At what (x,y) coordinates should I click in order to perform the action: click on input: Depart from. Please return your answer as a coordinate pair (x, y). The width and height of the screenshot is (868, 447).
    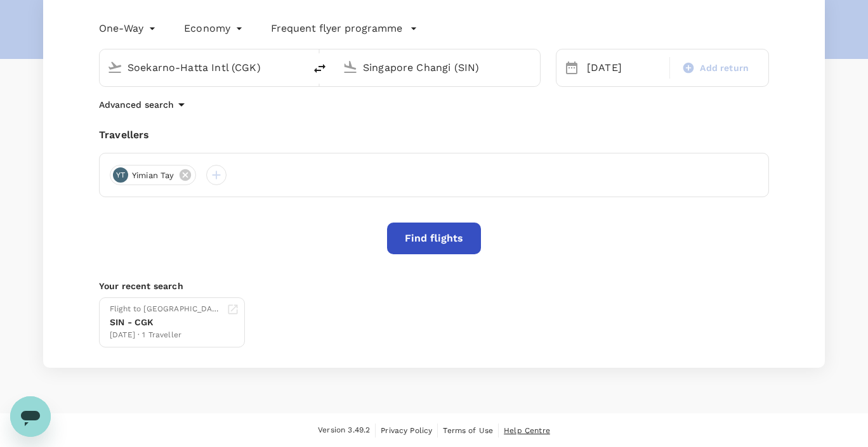
    Looking at the image, I should click on (202, 68).